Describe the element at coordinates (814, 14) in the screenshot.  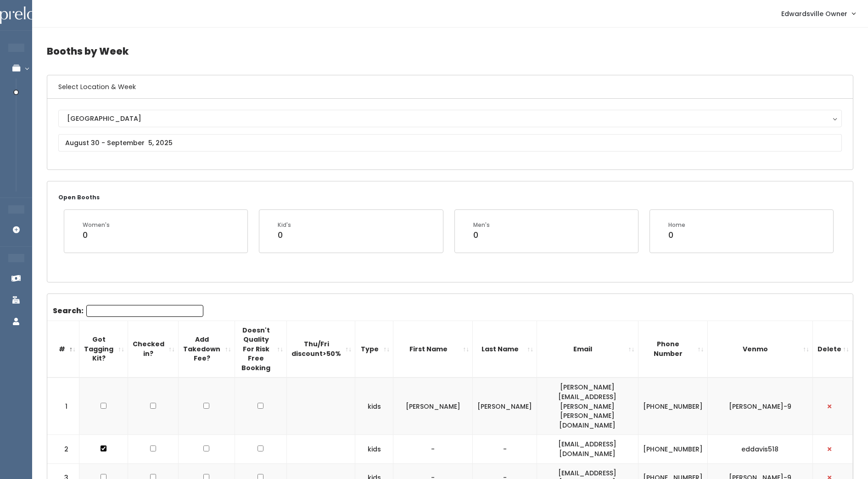
I see `span: Edwardsville Owner` at that location.